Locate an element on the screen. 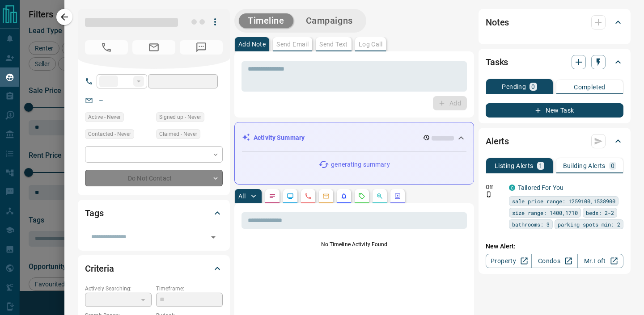 The width and height of the screenshot is (644, 315). svg: Push Notification Only is located at coordinates (489, 195).